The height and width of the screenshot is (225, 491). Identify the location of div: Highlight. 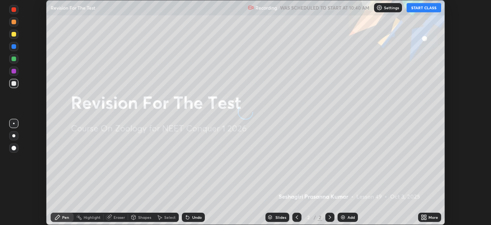
(92, 217).